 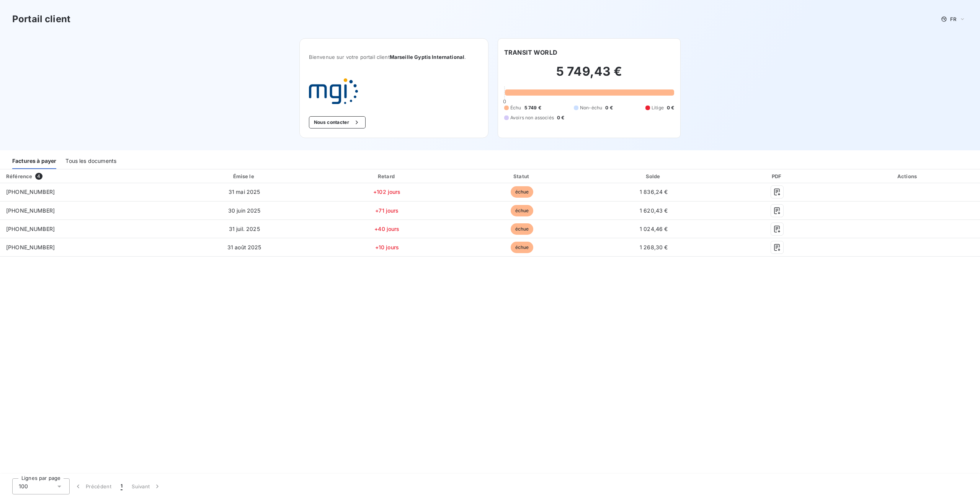 What do you see at coordinates (245, 211) in the screenshot?
I see `span: 30 juin 2025` at bounding box center [245, 211].